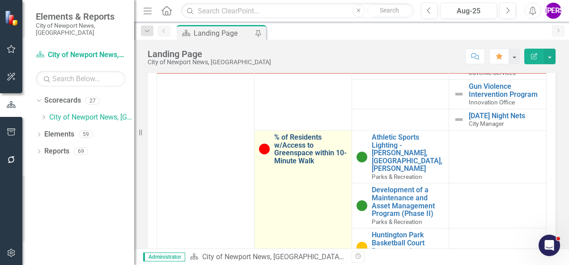  I want to click on input: Search ClearPoint..., so click(297, 11).